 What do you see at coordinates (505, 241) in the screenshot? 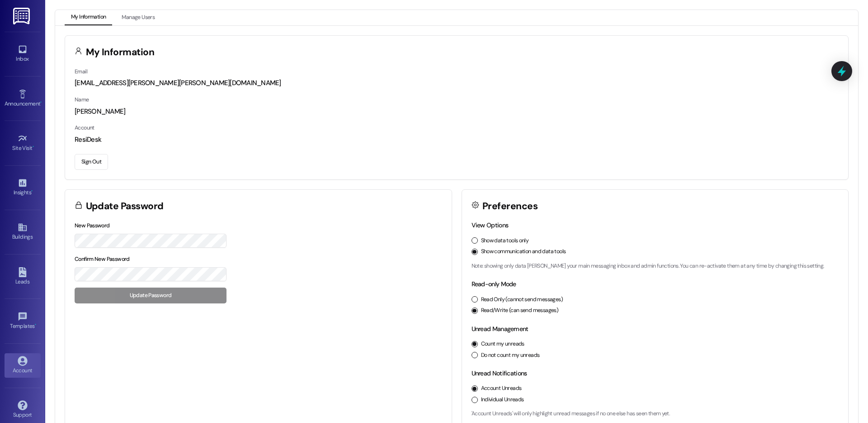
I see `label: Show data tools only` at bounding box center [505, 241].